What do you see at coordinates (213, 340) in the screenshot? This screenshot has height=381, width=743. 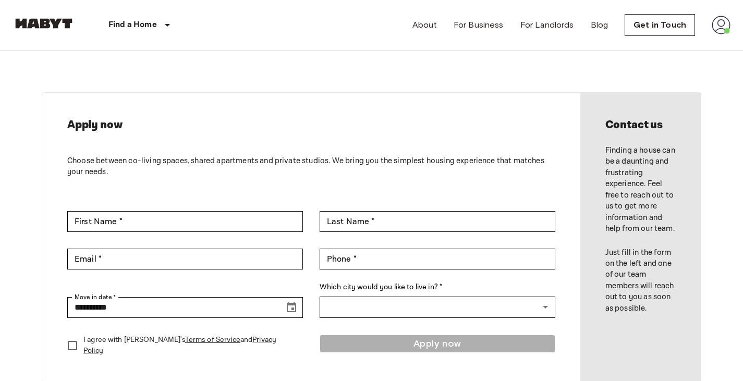 I see `a: Terms of Service` at bounding box center [213, 340].